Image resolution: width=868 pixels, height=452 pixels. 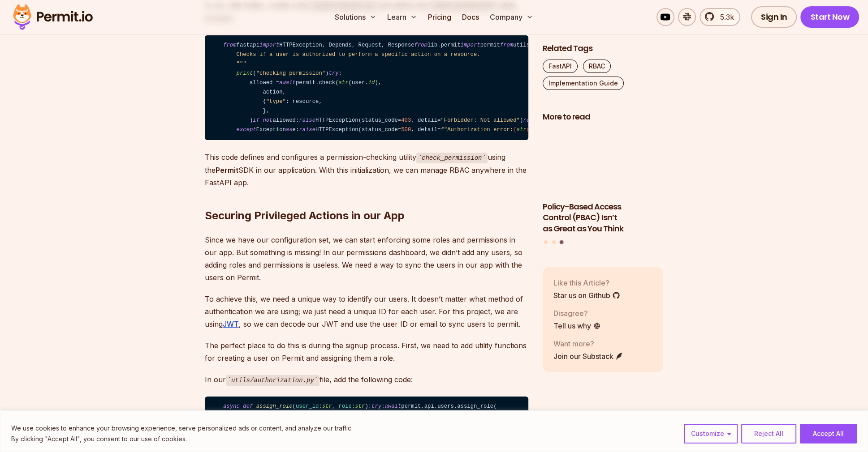 What do you see at coordinates (182, 429) in the screenshot?
I see `p: We use cookies to enhance your browsing experience, serve personalized ads or content, and analyz...` at bounding box center [182, 429].